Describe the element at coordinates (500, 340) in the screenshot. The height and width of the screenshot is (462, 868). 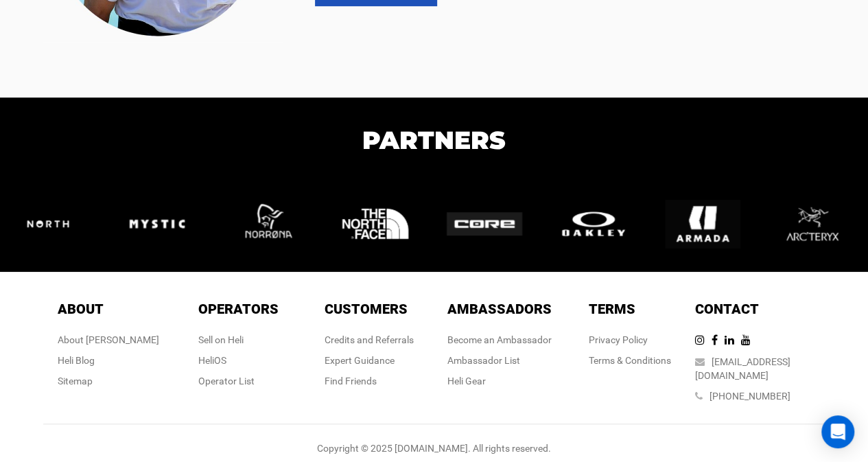
I see `a: Become an Ambassador` at that location.